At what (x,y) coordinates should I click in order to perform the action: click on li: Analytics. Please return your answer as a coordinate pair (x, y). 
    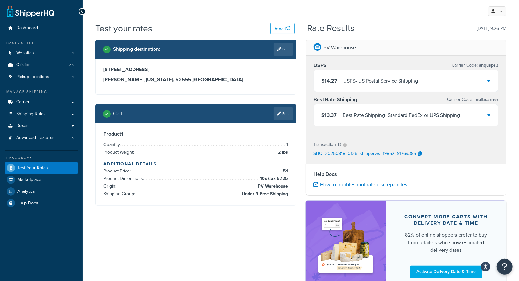
    Looking at the image, I should click on (41, 192).